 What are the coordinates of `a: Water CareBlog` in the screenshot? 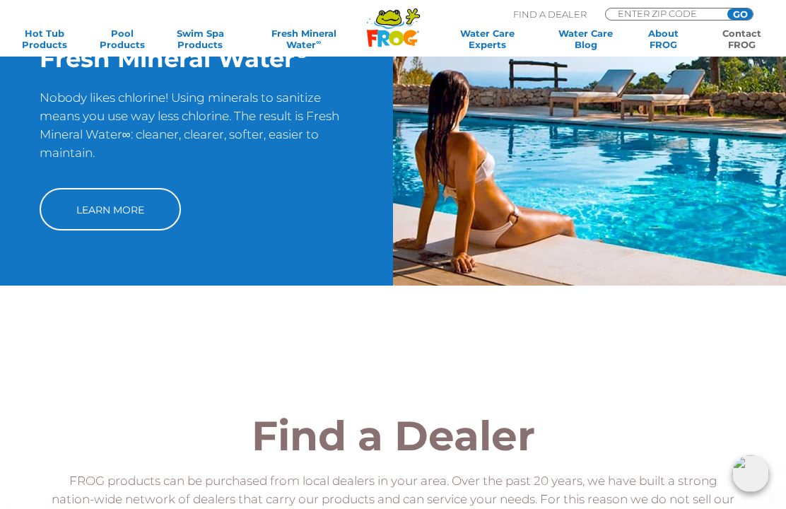 It's located at (586, 39).